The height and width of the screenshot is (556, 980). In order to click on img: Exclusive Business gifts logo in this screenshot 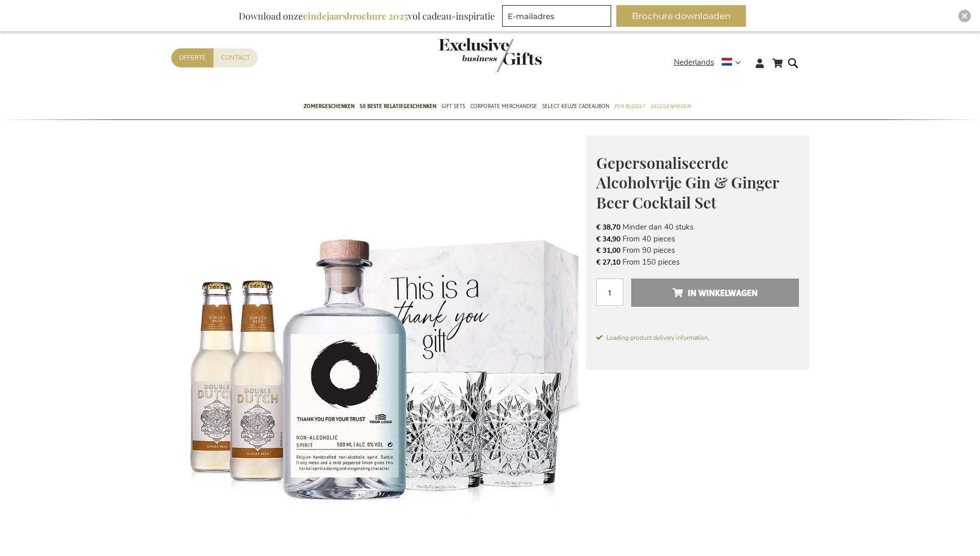, I will do `click(490, 55)`.